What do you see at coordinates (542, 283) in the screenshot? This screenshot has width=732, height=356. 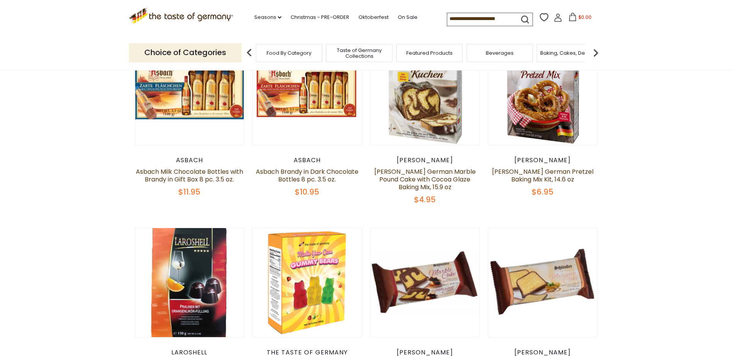 I see `img: Schluender Marzipan Cake Chocolate Covered 14 oz.` at bounding box center [542, 283].